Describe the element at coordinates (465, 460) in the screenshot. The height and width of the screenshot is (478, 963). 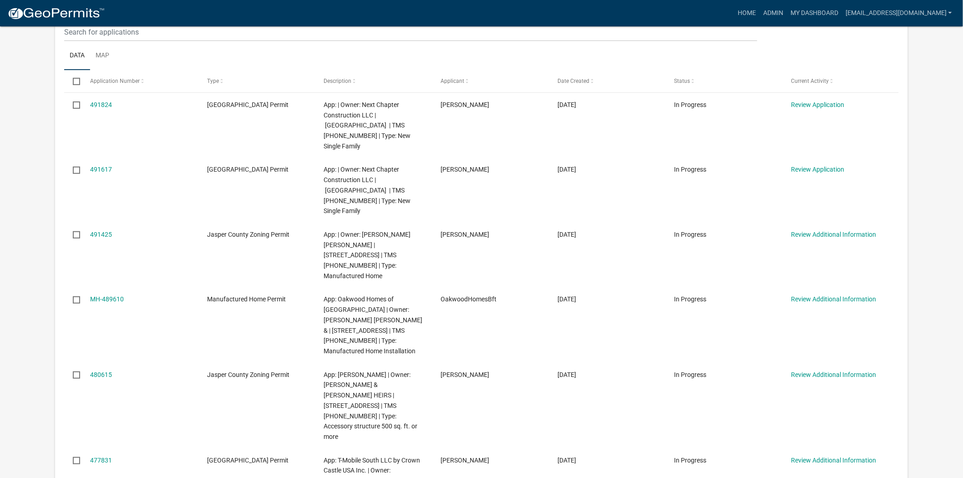
I see `span: Kyle Johnson` at that location.